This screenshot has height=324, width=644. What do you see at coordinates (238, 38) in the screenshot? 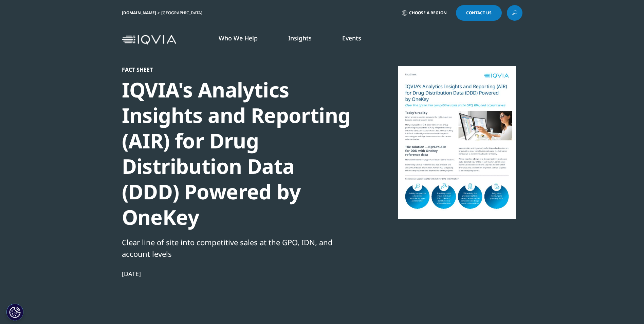
I see `a: Who We Help` at bounding box center [238, 38].